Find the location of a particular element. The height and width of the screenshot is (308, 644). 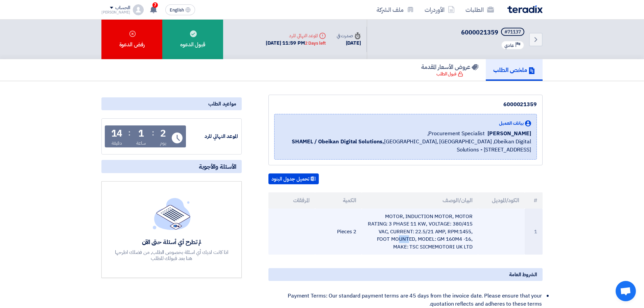

span: 6000021359 is located at coordinates (480, 32).